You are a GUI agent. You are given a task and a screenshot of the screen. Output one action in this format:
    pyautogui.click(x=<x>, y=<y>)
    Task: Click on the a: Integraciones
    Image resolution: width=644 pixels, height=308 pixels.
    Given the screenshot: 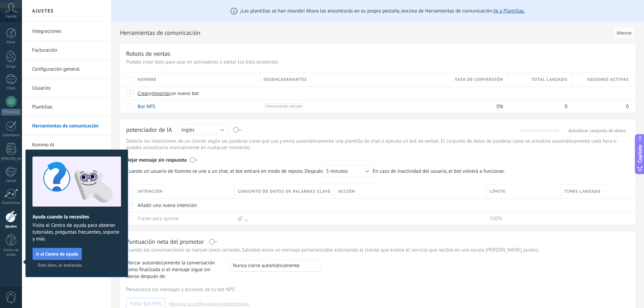 What is the action you would take?
    pyautogui.click(x=68, y=31)
    